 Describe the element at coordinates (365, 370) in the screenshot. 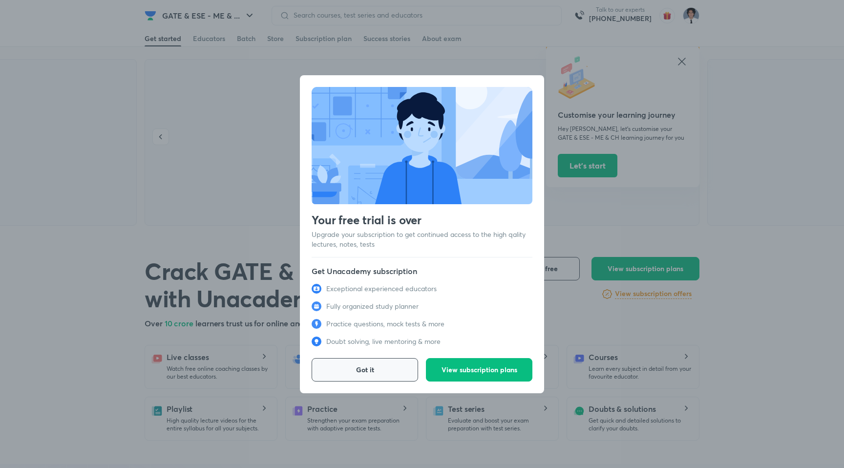

I see `button: Got it` at that location.